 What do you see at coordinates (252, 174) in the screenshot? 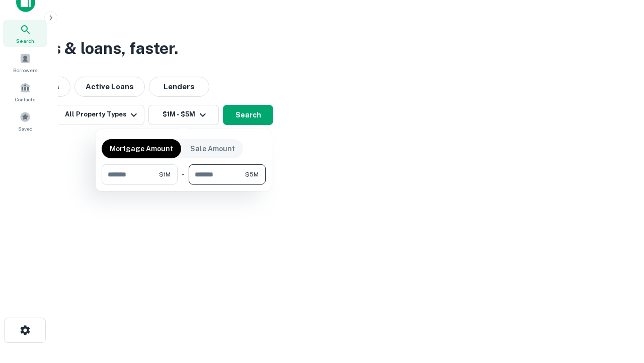
I see `span: $5M` at bounding box center [252, 174].